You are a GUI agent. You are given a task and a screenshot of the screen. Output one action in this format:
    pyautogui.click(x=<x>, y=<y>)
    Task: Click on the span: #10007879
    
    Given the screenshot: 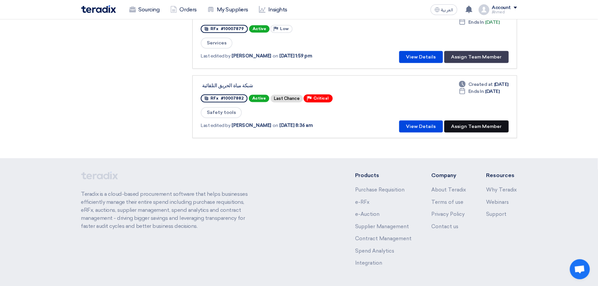 What is the action you would take?
    pyautogui.click(x=232, y=29)
    